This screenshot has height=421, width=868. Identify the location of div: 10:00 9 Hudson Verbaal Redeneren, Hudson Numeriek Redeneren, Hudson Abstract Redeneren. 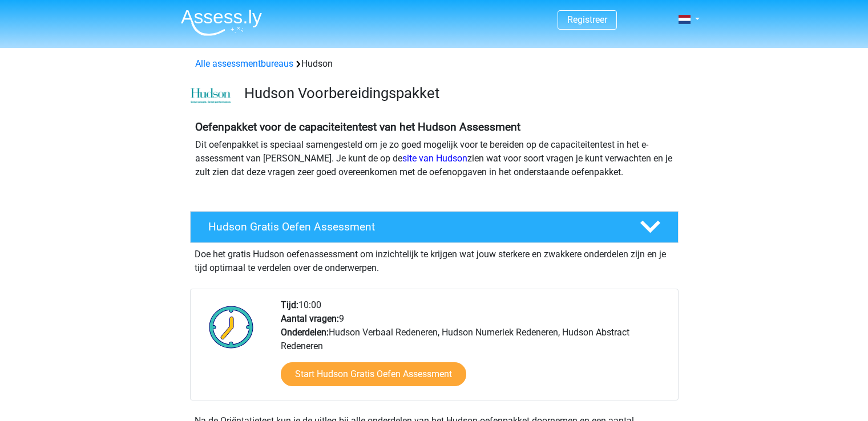
(475, 349).